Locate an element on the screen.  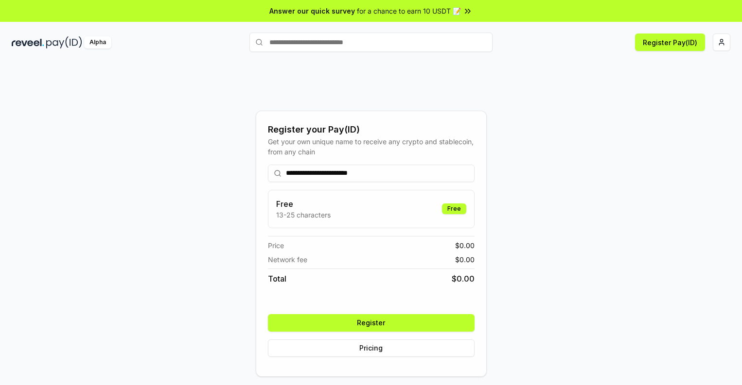
div: Register your Pay(ID) is located at coordinates (371, 130).